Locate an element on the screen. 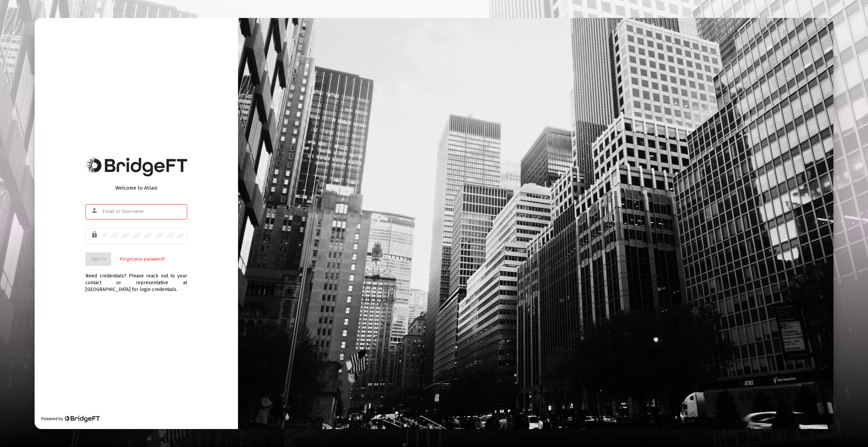  span: Sign In is located at coordinates (98, 259).